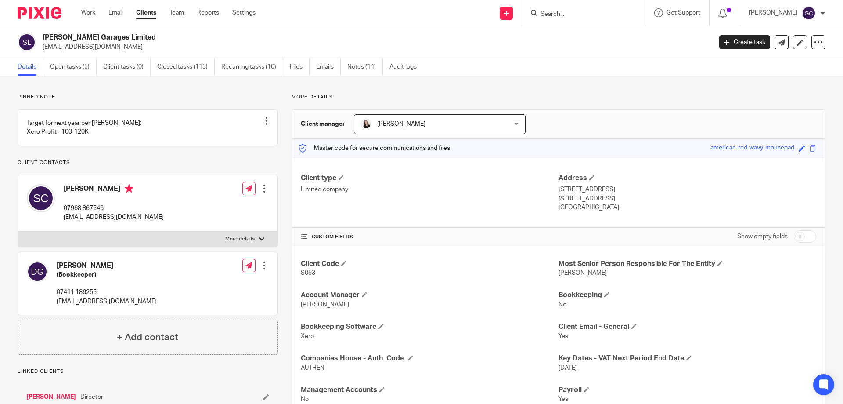  I want to click on a: Audit logs, so click(406, 67).